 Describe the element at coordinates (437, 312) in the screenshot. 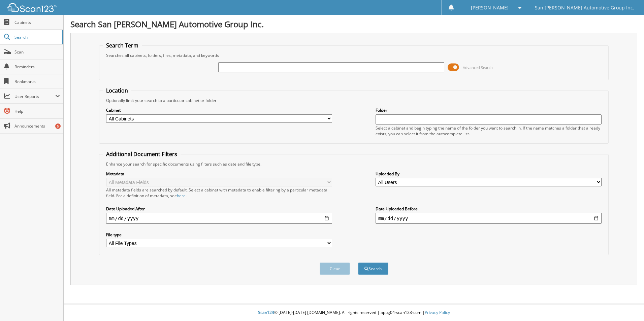

I see `a: Privacy Policy` at that location.